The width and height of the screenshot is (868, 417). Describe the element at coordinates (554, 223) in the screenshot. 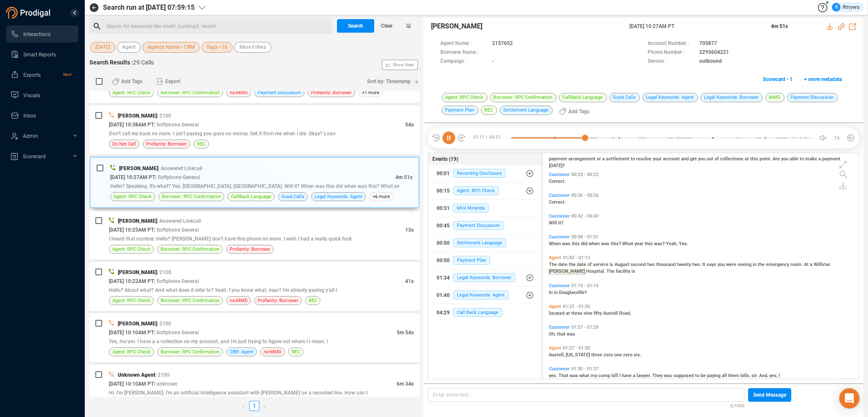

I see `span: Will` at that location.